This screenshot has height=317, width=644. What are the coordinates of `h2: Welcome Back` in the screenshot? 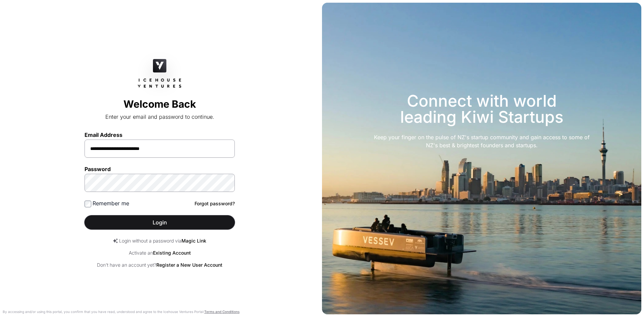 It's located at (160, 104).